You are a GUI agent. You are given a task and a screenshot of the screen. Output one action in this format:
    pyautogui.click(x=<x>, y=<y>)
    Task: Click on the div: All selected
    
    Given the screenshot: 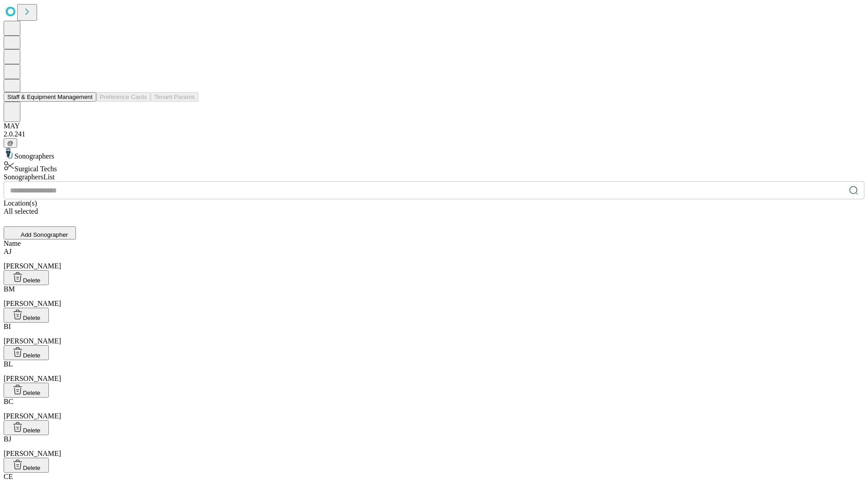 What is the action you would take?
    pyautogui.click(x=434, y=211)
    